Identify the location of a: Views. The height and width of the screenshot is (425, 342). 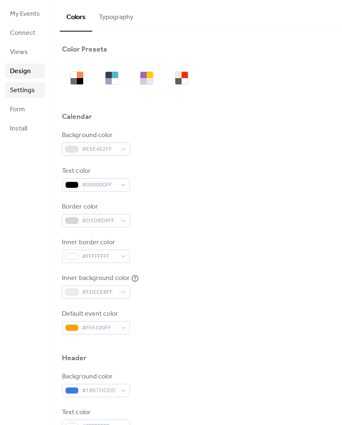
(25, 52).